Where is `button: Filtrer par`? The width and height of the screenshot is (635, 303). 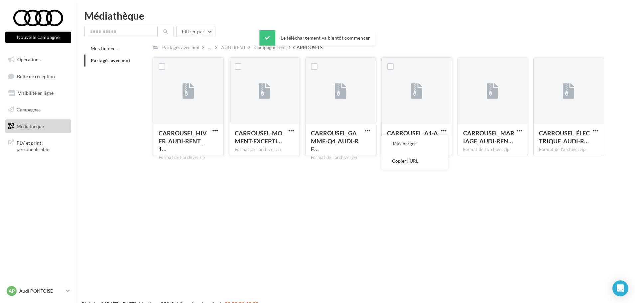
button: Filtrer par is located at coordinates (196, 32).